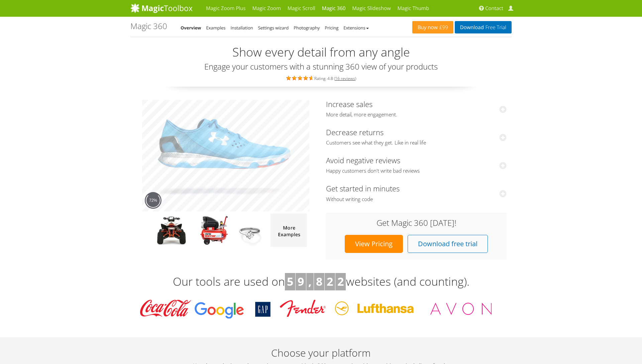  I want to click on a: View Pricing, so click(374, 244).